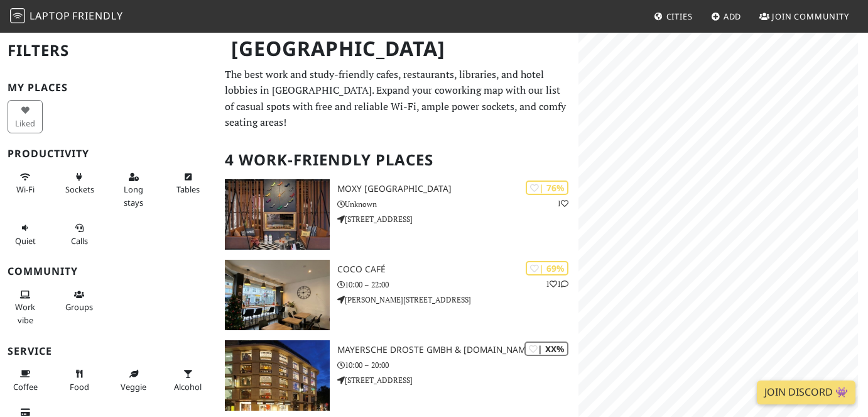 The image size is (868, 417). I want to click on span: Coffee, so click(25, 386).